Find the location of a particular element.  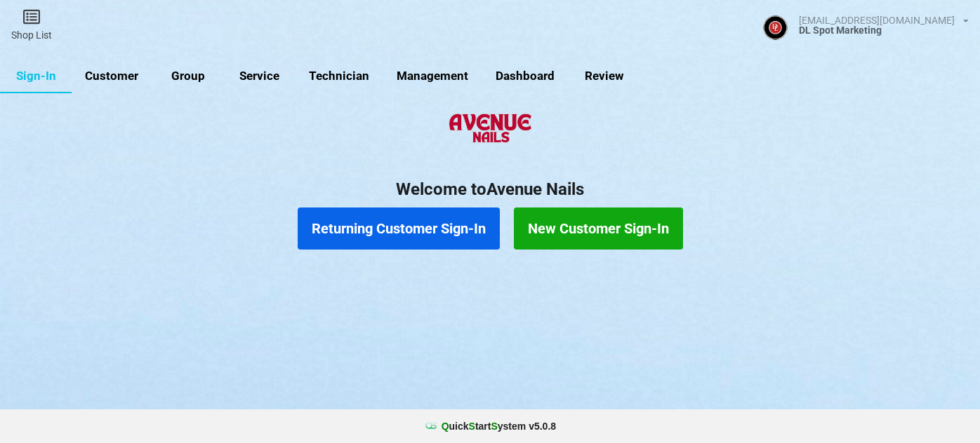

img: AvenueNails-Logo.png is located at coordinates (489, 130).